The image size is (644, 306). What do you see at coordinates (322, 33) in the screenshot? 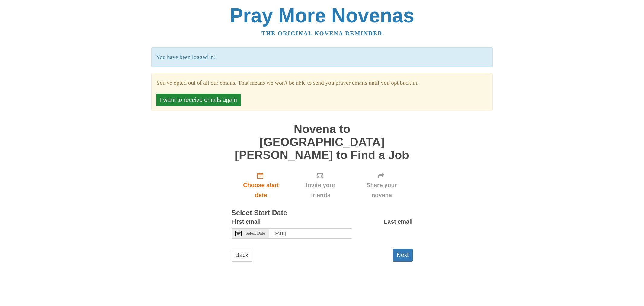
I see `a: The original novena reminder` at bounding box center [322, 33].